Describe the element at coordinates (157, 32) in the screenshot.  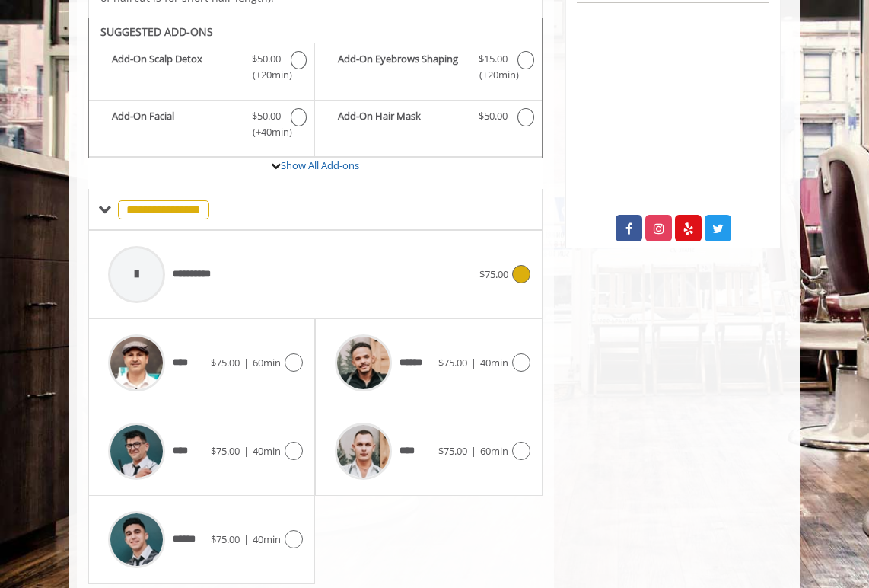
I see `b: SUGGESTED ADD-ONS` at that location.